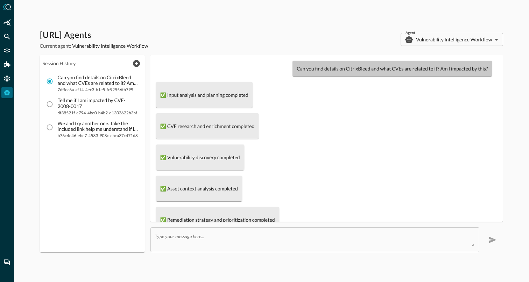  What do you see at coordinates (7, 64) in the screenshot?
I see `div: Addons` at bounding box center [7, 64].